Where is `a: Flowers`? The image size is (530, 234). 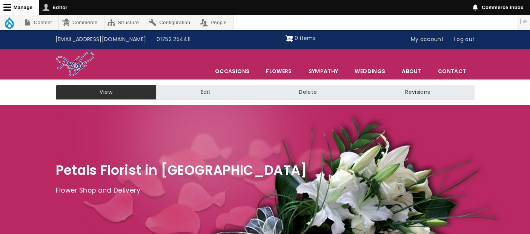
a: Flowers is located at coordinates (279, 71).